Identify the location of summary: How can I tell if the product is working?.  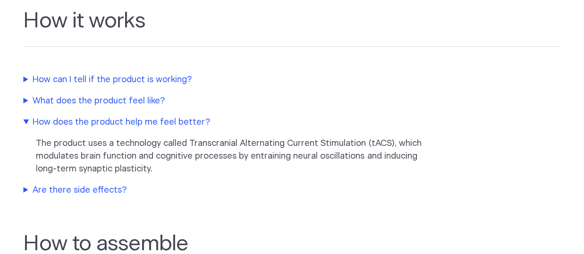
(221, 80).